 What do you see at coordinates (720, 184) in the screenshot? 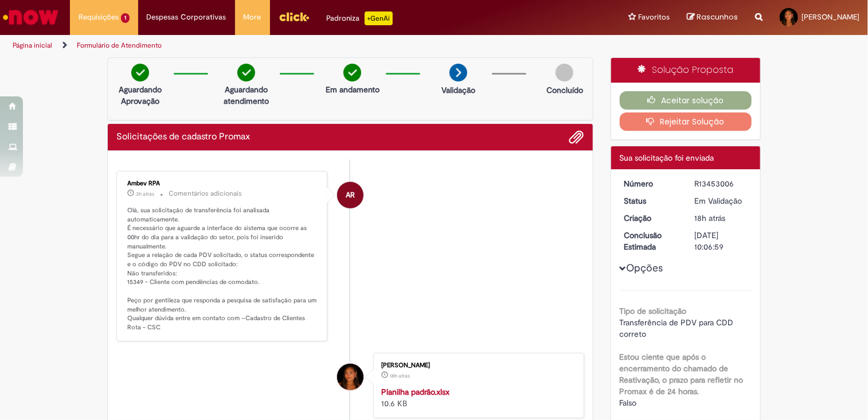
I see `div: R13453006` at bounding box center [720, 184].